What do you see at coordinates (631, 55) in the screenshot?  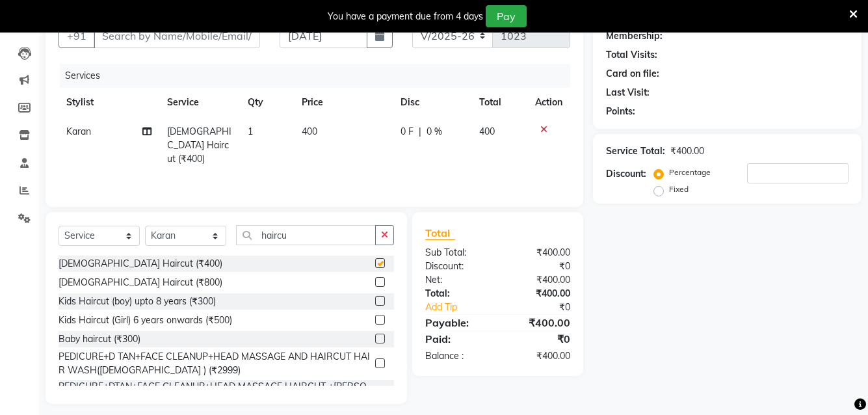 I see `div: Total Visits:` at bounding box center [631, 55].